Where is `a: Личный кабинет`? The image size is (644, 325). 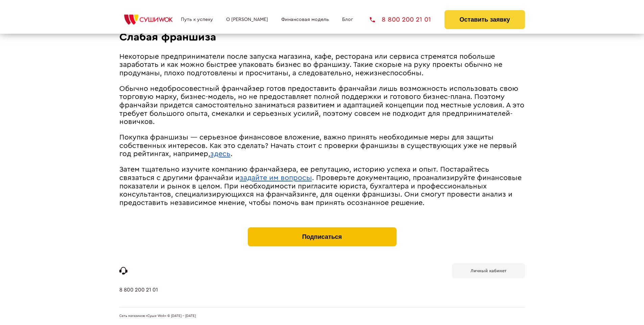
a: Личный кабинет is located at coordinates (488, 270).